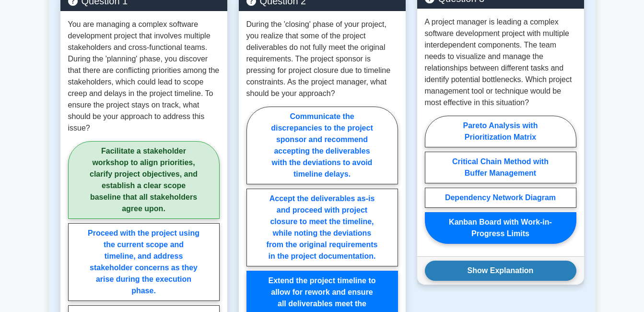  Describe the element at coordinates (500, 62) in the screenshot. I see `p: A project manager is leading a complex software development project with multiple interdependent ...` at that location.